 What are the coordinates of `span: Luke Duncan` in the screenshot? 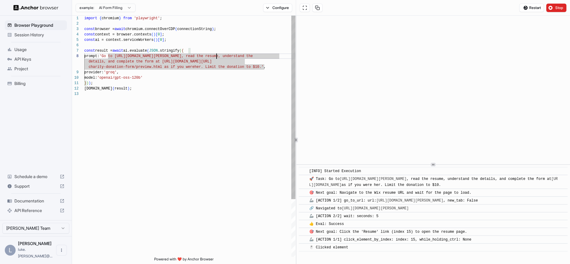 It's located at (35, 243).